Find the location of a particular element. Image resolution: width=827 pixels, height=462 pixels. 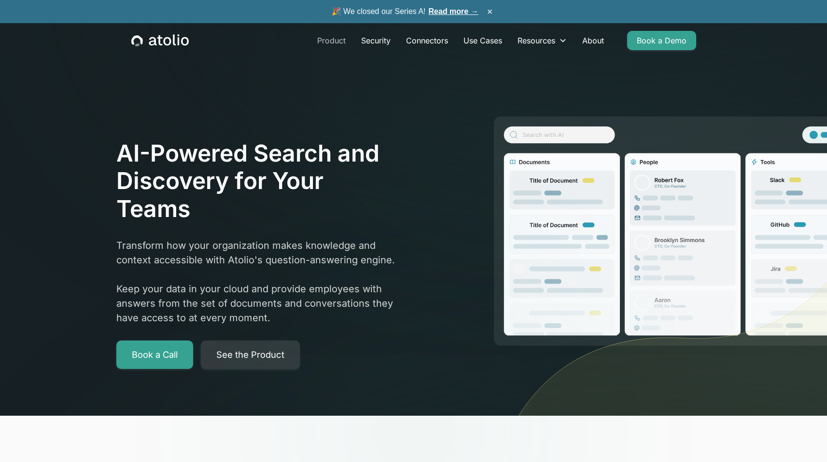

a: Use Cases is located at coordinates (483, 41).